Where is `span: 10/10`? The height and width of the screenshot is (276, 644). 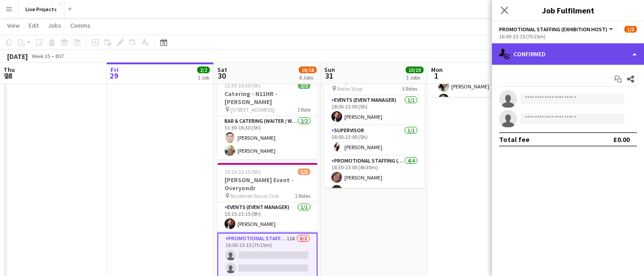 span: 10/10 is located at coordinates (414, 69).